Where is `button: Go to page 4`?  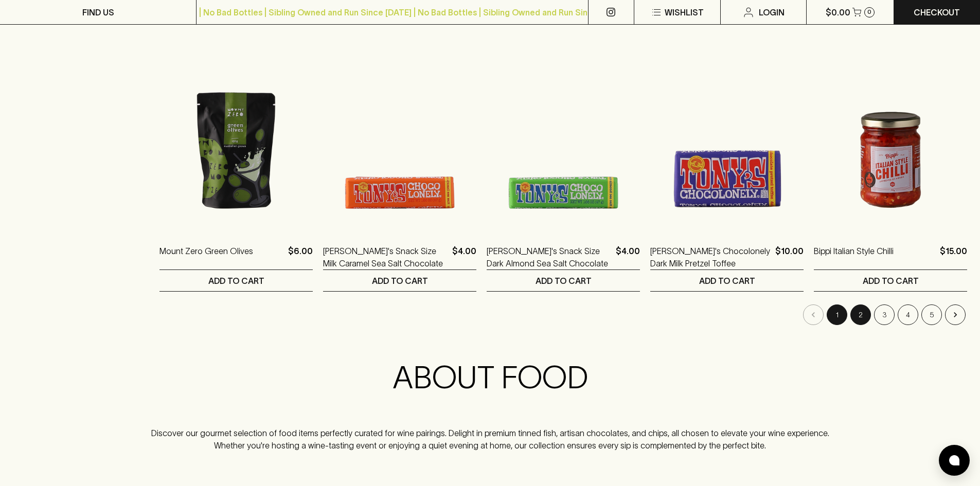
button: Go to page 4 is located at coordinates (908, 315).